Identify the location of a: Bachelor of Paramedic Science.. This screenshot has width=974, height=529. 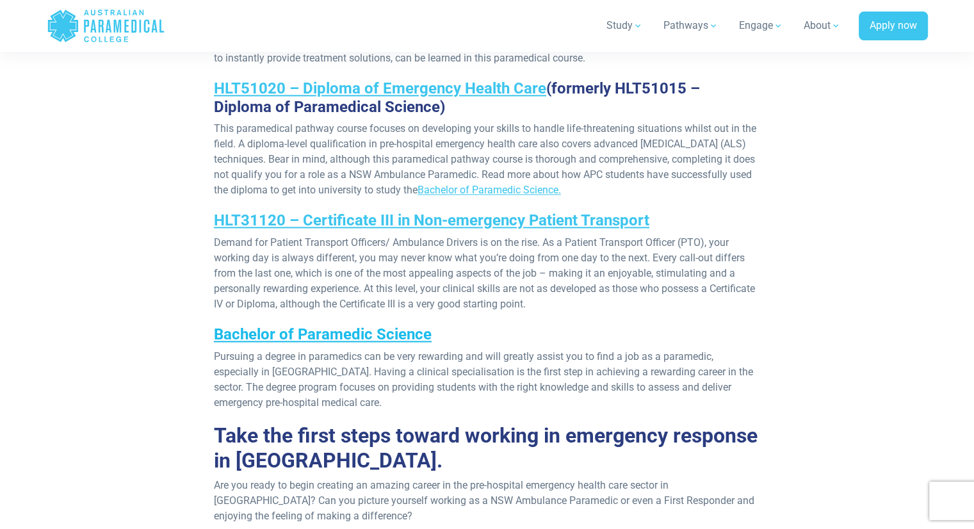
(489, 189).